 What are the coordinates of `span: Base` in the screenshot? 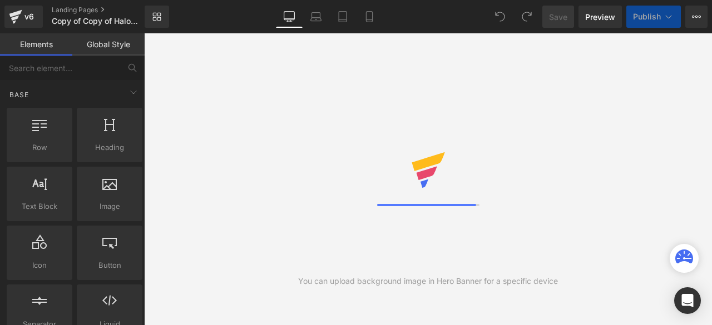 It's located at (19, 95).